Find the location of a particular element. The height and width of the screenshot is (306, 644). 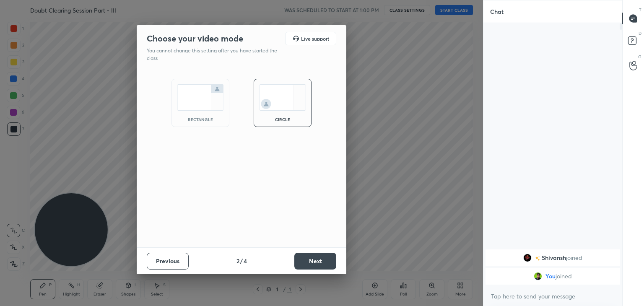

img: circleScreenIcon.acc0effb.svg is located at coordinates (283, 97).